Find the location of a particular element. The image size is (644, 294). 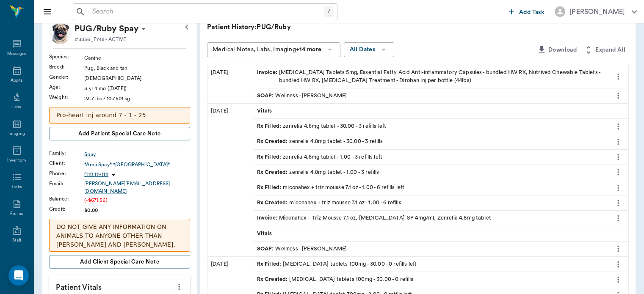

div: Age : is located at coordinates (66, 88).